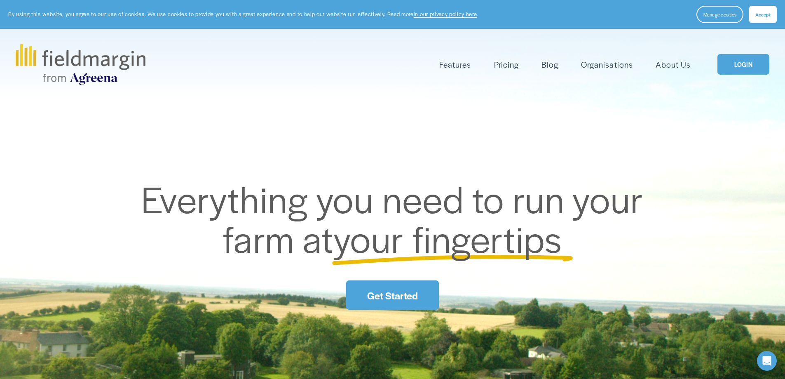 Image resolution: width=785 pixels, height=379 pixels. Describe the element at coordinates (720, 14) in the screenshot. I see `span: Manage cookies` at that location.